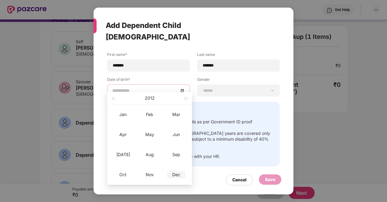  Describe the element at coordinates (123, 134) in the screenshot. I see `td: 2012-04` at that location.